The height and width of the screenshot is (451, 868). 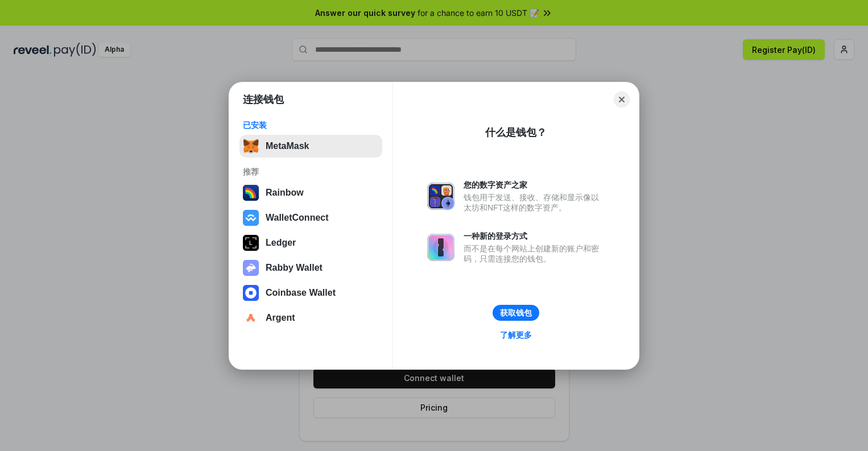 I want to click on div: 而不是在每个网站上创建新的账户和密码，只需连接您的钱包。, so click(x=534, y=254).